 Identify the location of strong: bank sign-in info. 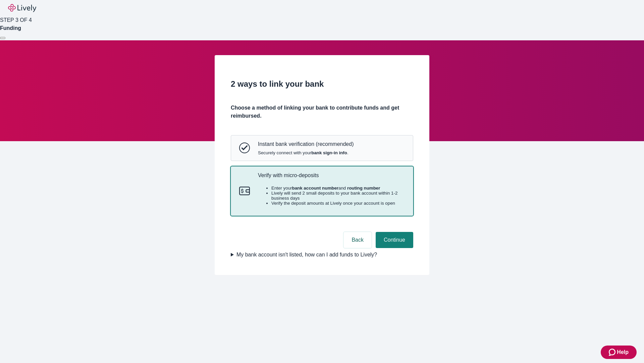
(329, 152).